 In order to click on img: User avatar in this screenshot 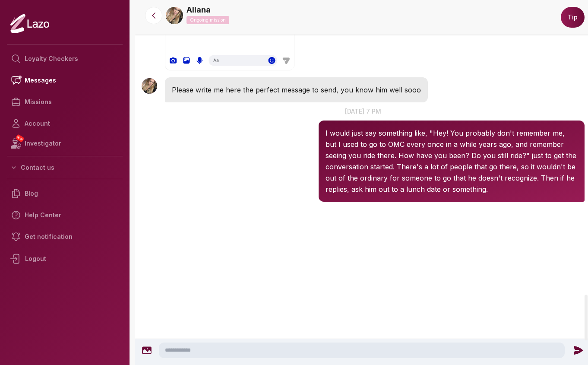, I will do `click(149, 86)`.